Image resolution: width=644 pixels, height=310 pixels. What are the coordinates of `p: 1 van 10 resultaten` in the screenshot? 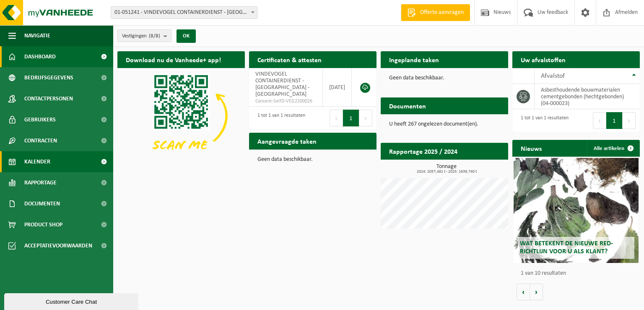 It's located at (578, 273).